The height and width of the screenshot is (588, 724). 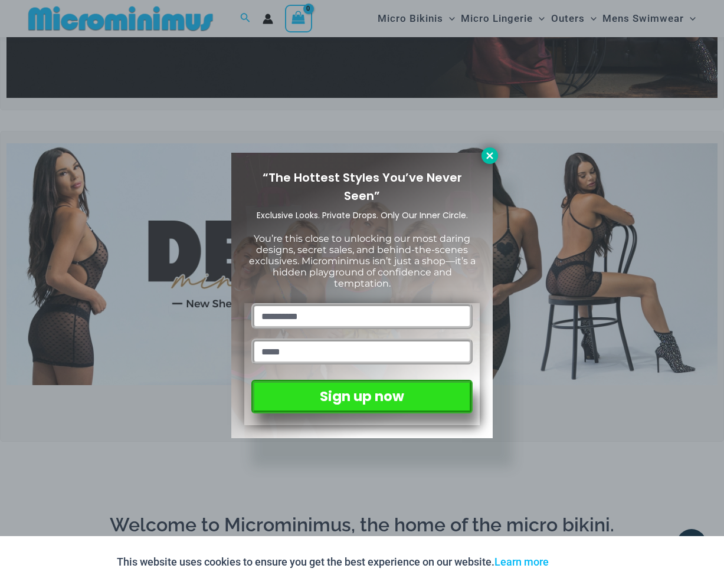 I want to click on button: Accept, so click(x=582, y=562).